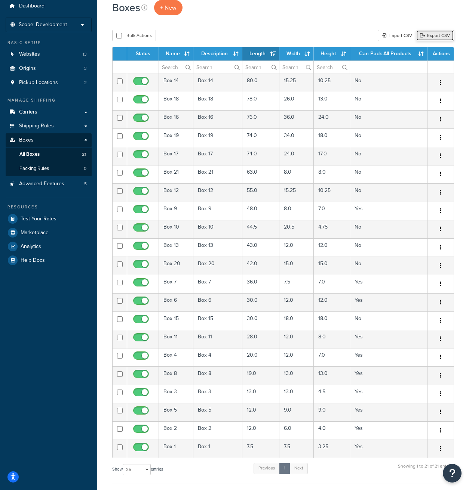  I want to click on li: All Boxes, so click(49, 154).